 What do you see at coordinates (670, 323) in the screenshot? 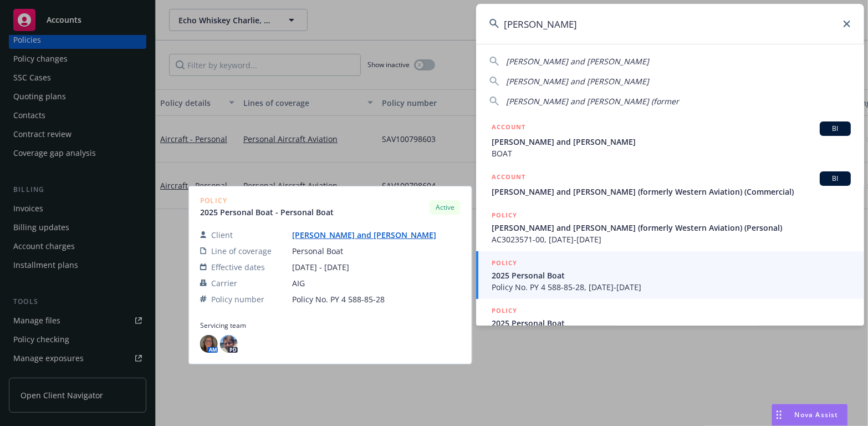
I see `a: POLICY2025 Personal Boat` at bounding box center [670, 323].